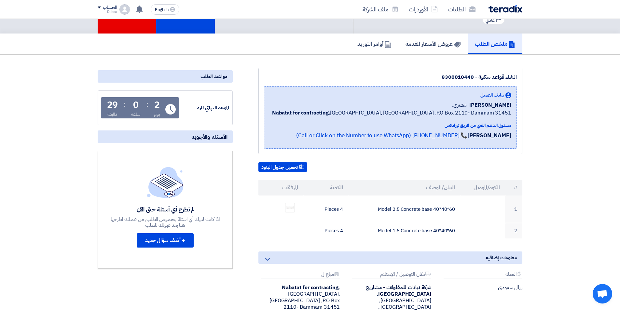 This screenshot has width=620, height=310. What do you see at coordinates (513, 231) in the screenshot?
I see `td: 2` at bounding box center [513, 231].